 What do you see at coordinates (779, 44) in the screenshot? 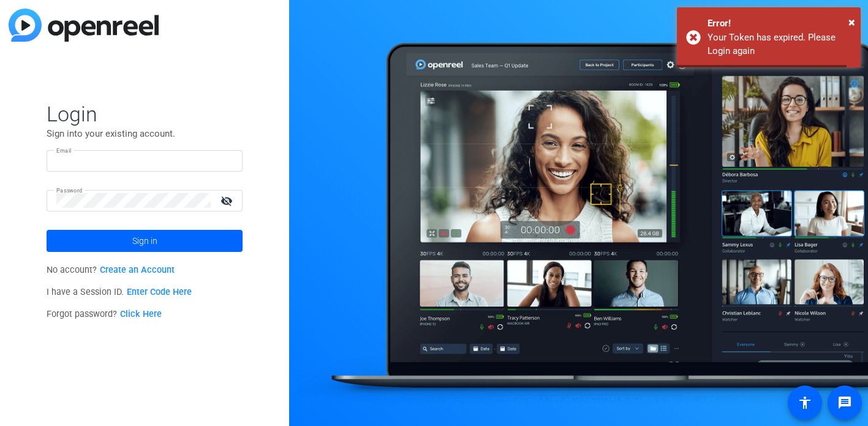
I see `div: Your Token has expired. Please Login again` at bounding box center [779, 44].